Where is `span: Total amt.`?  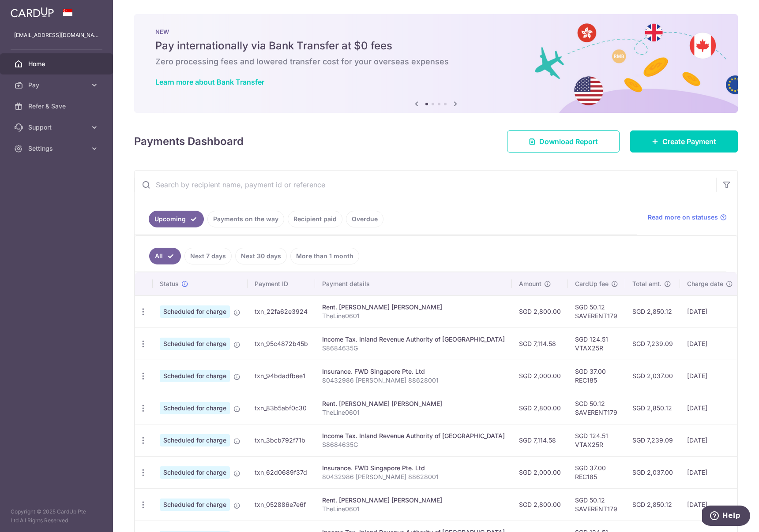 span: Total amt. is located at coordinates (647, 284).